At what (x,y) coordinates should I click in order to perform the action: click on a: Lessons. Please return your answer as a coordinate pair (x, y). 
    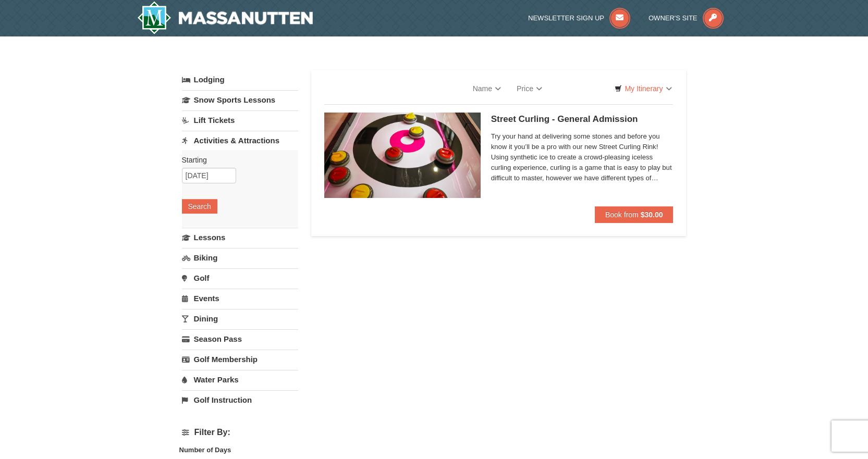
    Looking at the image, I should click on (240, 237).